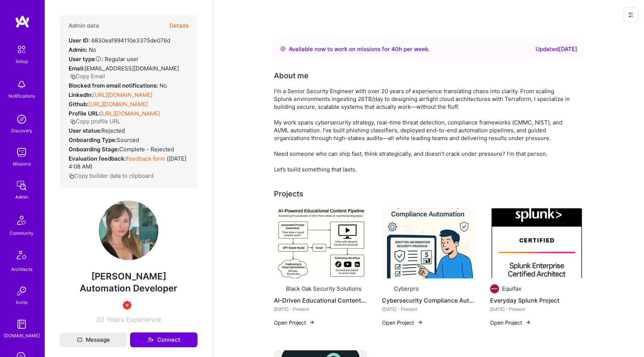  What do you see at coordinates (320, 300) in the screenshot?
I see `h4: AI-Driven Educational Content Creation` at bounding box center [320, 300].